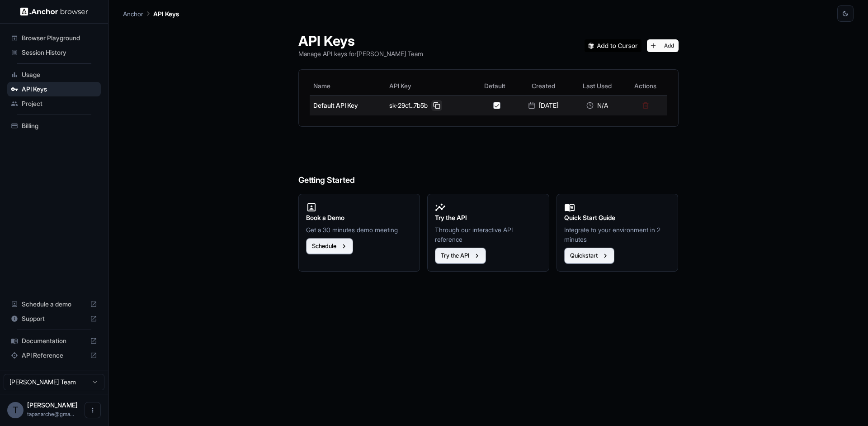 The image size is (868, 426). Describe the element at coordinates (597, 86) in the screenshot. I see `th: Last Used` at that location.